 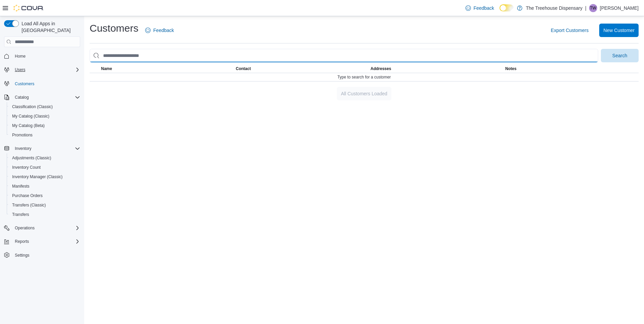 I want to click on a: Purchase Orders, so click(x=27, y=196).